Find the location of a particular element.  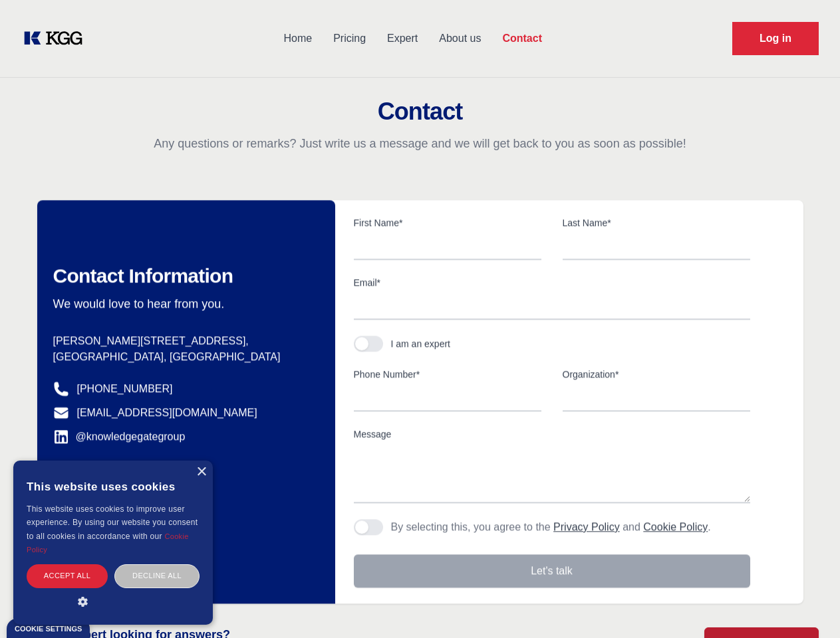

div: I am an expert is located at coordinates (421, 344).